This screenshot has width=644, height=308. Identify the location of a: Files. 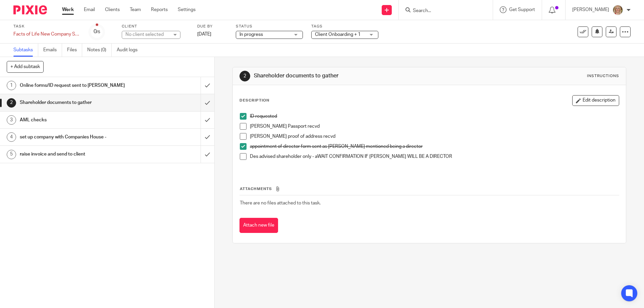
(74, 50).